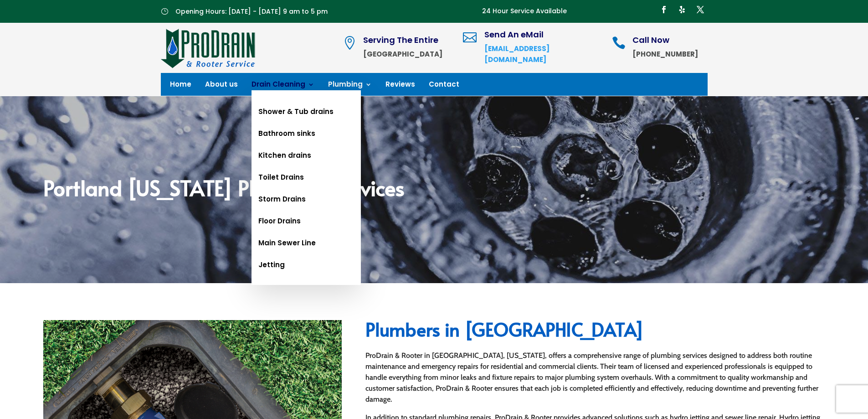 This screenshot has width=868, height=419. Describe the element at coordinates (682, 9) in the screenshot. I see `a: Follow on Yelp` at that location.